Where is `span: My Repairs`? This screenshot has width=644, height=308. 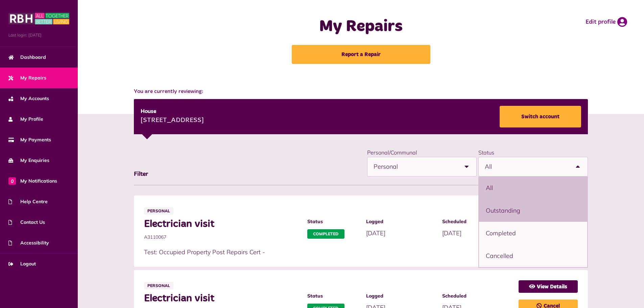 span: My Repairs is located at coordinates (28, 78).